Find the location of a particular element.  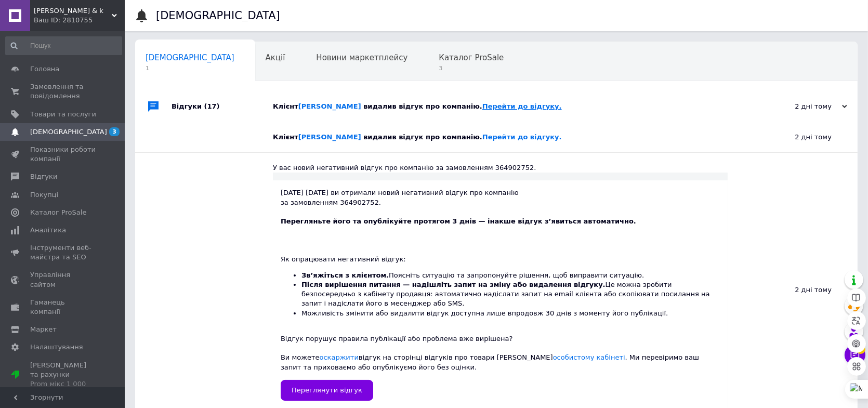

div: Ваш ID: 2810755 is located at coordinates (79, 20).